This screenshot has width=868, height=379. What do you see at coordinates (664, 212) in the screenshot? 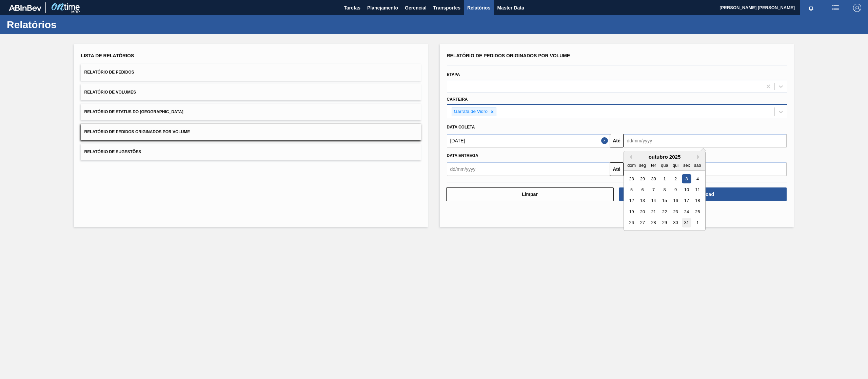
I see `div: Choose quarta-feira, 22 de outubro de 2025` at bounding box center [664, 212].